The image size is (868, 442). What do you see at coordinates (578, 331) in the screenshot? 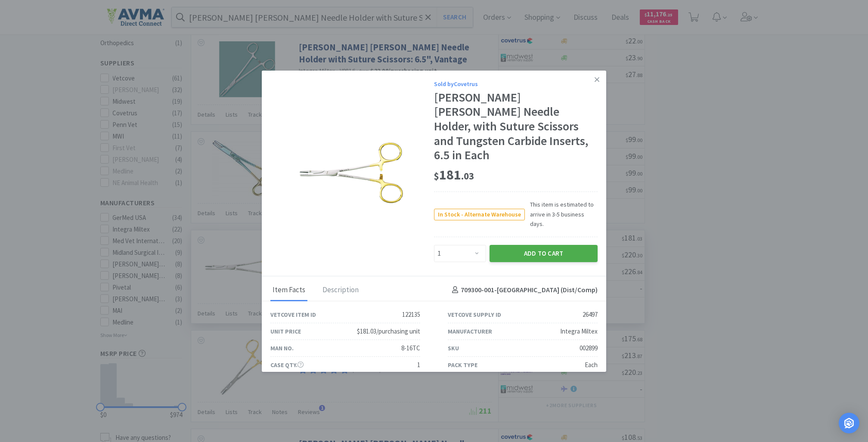
I see `div: Integra Miltex` at bounding box center [578, 331].